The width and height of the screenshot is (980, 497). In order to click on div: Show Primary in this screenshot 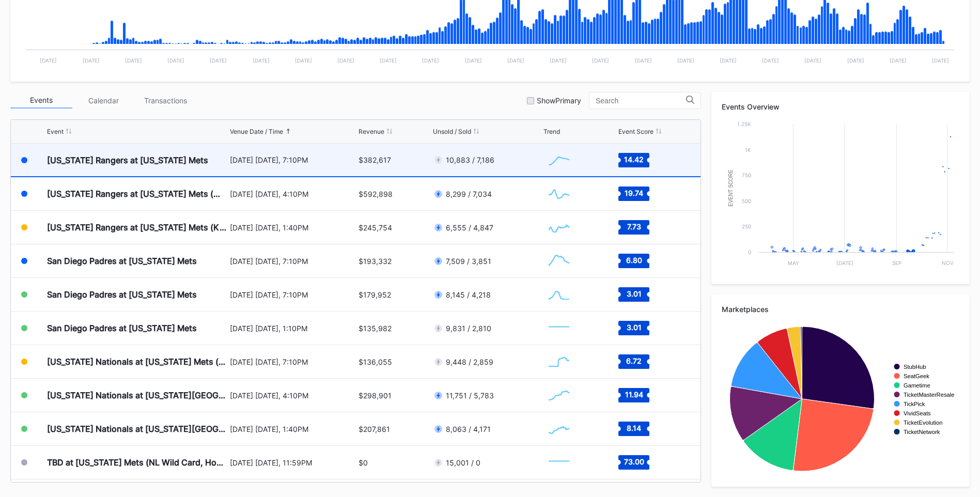, I will do `click(559, 100)`.